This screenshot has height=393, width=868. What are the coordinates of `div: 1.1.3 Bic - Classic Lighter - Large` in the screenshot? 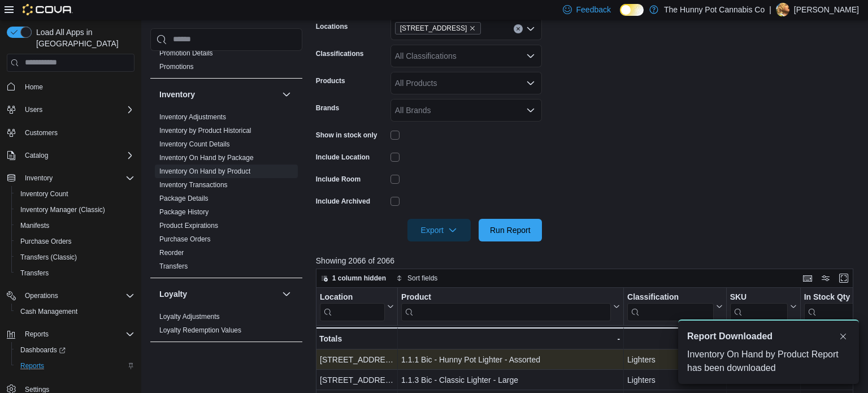 It's located at (510, 380).